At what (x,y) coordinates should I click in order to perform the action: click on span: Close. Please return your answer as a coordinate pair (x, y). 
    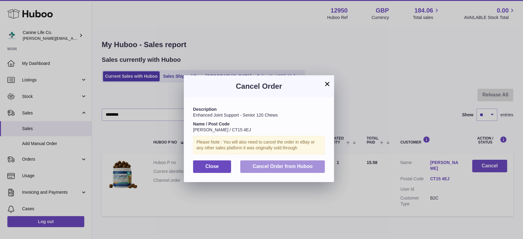
    Looking at the image, I should click on (212, 166).